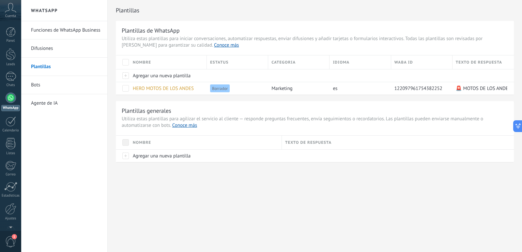 The width and height of the screenshot is (522, 252). I want to click on div: Correo, so click(11, 175).